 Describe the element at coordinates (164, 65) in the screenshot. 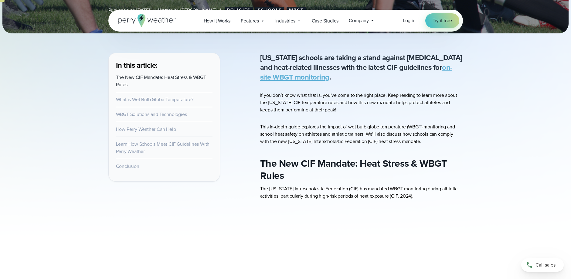

I see `h3: In this article:` at that location.